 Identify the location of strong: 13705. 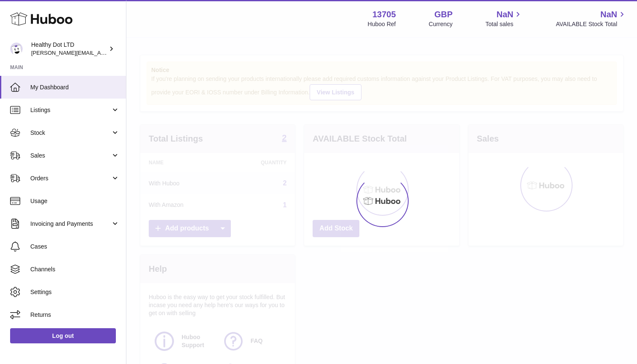
(384, 14).